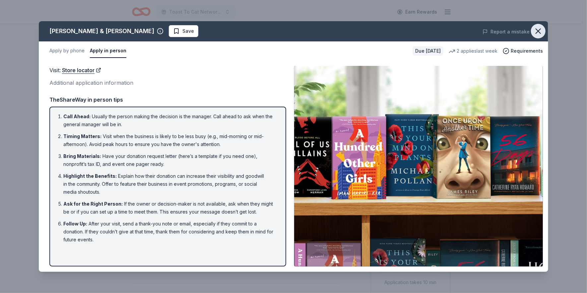 Image resolution: width=587 pixels, height=293 pixels. I want to click on div: Additional application information, so click(168, 83).